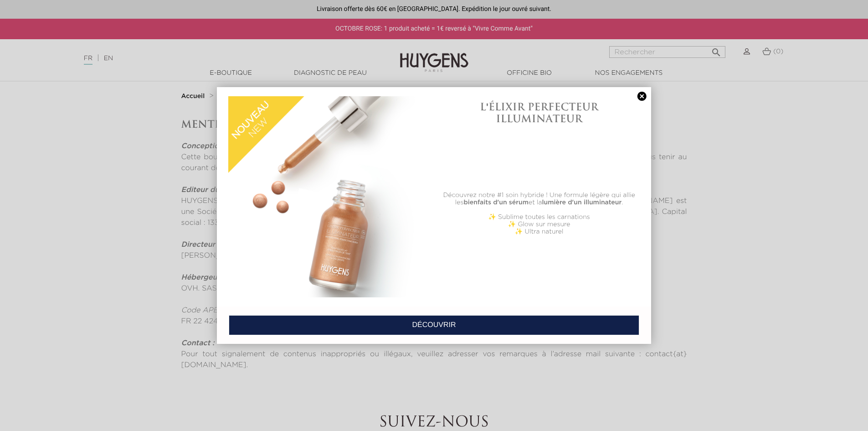  What do you see at coordinates (539, 224) in the screenshot?
I see `p: ✨ Glow sur mesure` at bounding box center [539, 224].